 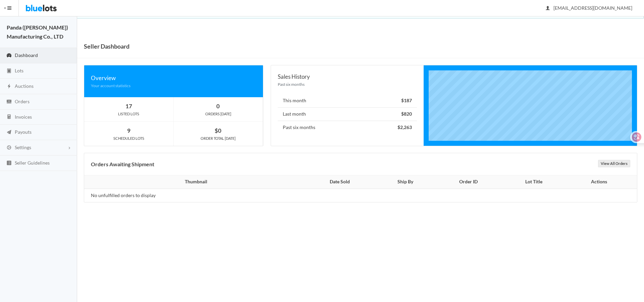 I want to click on strong: $187, so click(x=406, y=100).